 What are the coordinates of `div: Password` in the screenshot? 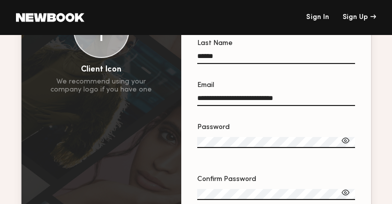 It's located at (276, 127).